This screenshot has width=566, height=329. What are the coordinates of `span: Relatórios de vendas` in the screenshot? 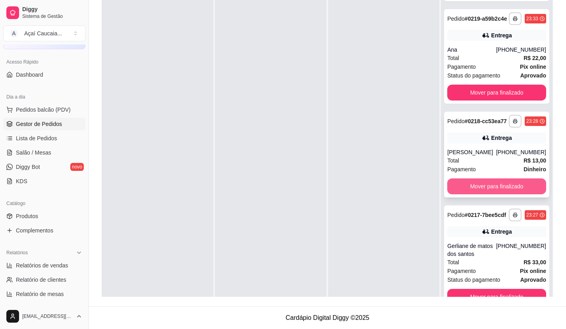 It's located at (42, 265).